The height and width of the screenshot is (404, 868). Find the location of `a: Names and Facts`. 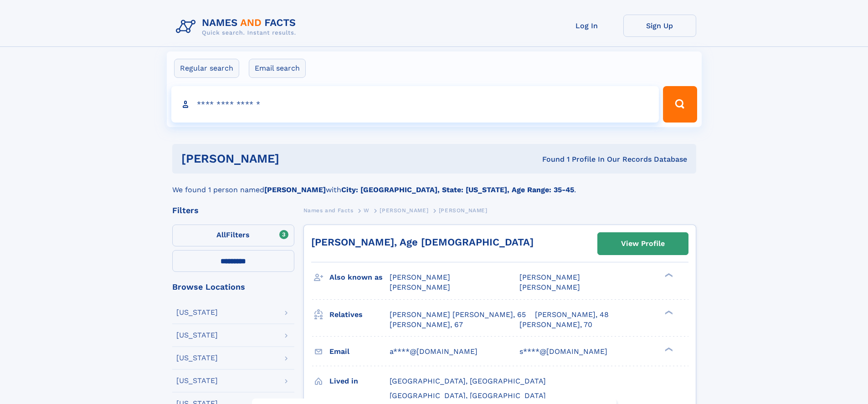

a: Names and Facts is located at coordinates (328, 210).